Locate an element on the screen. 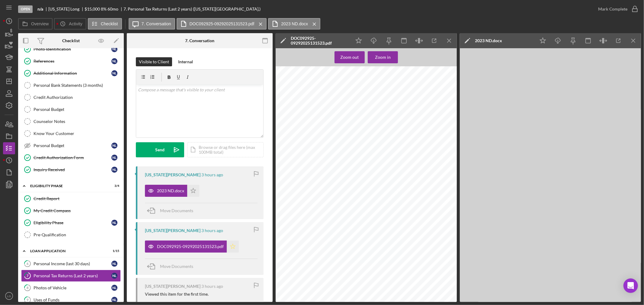 This screenshot has height=305, width=644. div: Personal Budget is located at coordinates (73, 146).